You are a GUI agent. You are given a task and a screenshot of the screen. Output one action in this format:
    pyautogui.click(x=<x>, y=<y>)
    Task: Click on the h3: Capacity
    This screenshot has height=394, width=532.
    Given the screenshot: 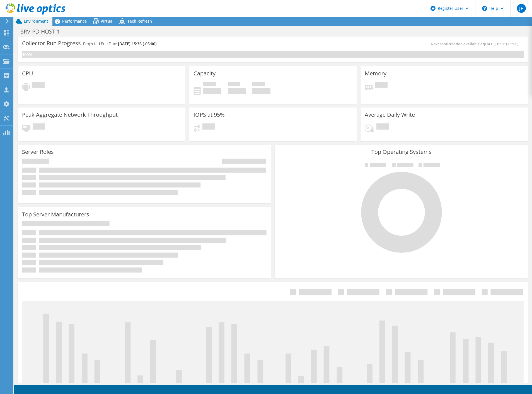 What is the action you would take?
    pyautogui.click(x=204, y=73)
    